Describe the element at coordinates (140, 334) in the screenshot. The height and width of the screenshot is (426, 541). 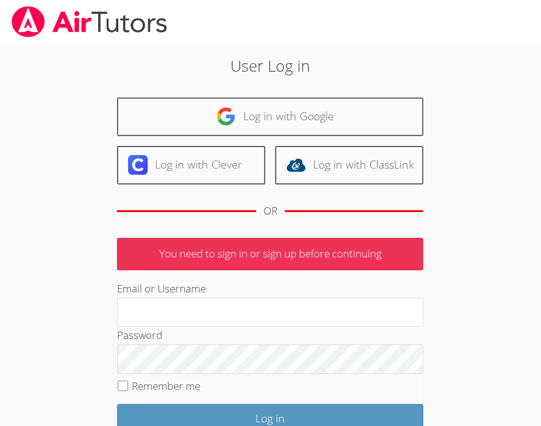
I see `label: Password` at that location.